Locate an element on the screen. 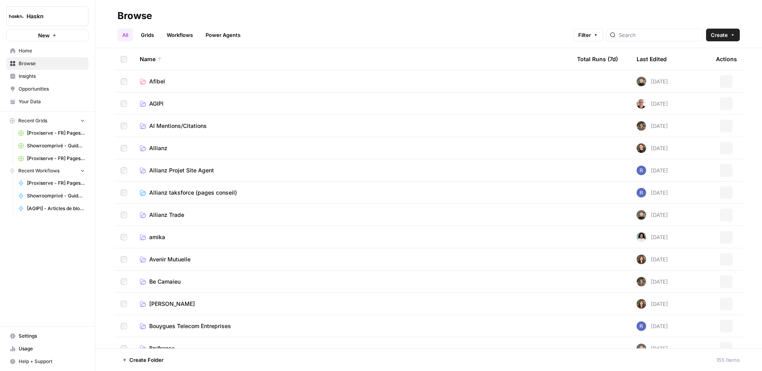 The height and width of the screenshot is (371, 762). span: Bouygues Telecom Entreprises is located at coordinates (190, 326).